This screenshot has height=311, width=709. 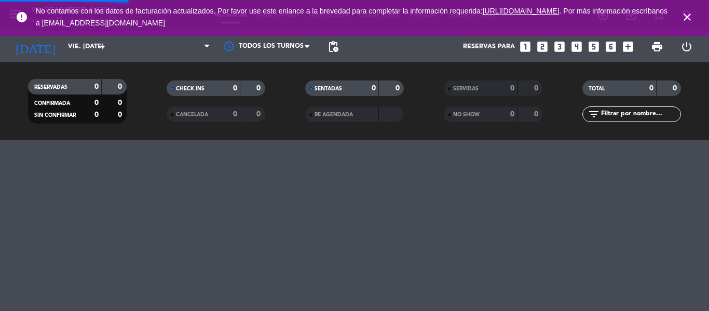 I want to click on span: CONFIRMADA, so click(x=52, y=103).